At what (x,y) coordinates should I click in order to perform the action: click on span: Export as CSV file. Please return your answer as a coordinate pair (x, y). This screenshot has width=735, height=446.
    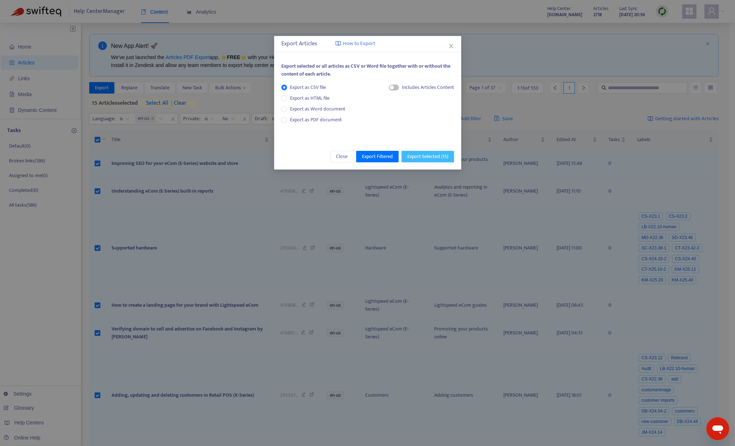
    Looking at the image, I should click on (308, 87).